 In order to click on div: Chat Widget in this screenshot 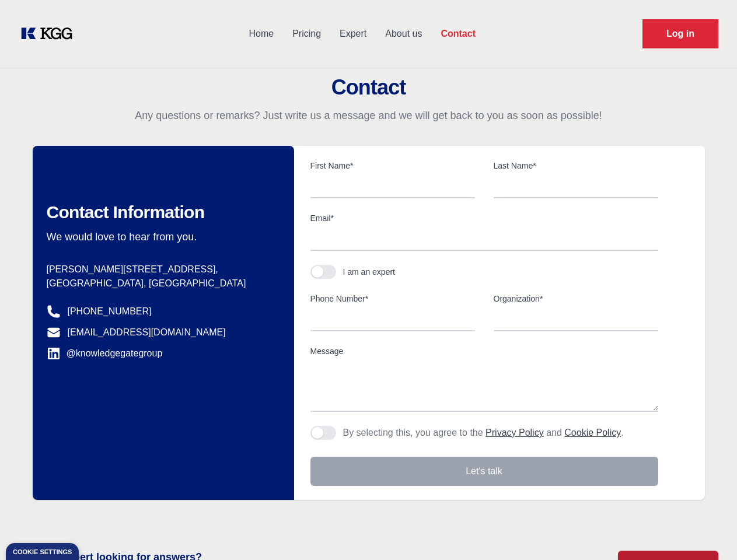, I will do `click(708, 532)`.